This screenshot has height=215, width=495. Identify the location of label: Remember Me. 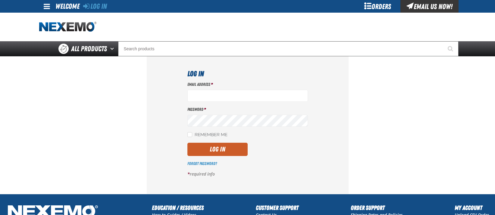
(207, 135).